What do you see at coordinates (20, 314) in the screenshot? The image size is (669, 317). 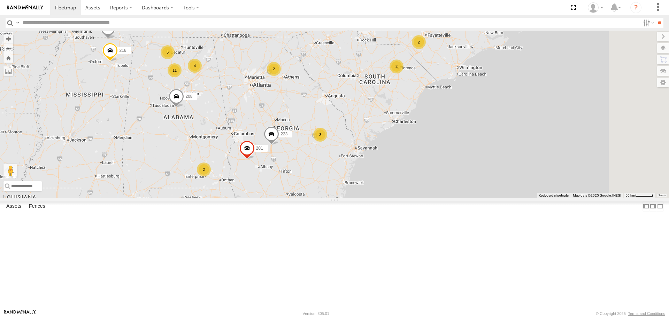 I see `a: Visit our Website` at bounding box center [20, 314].